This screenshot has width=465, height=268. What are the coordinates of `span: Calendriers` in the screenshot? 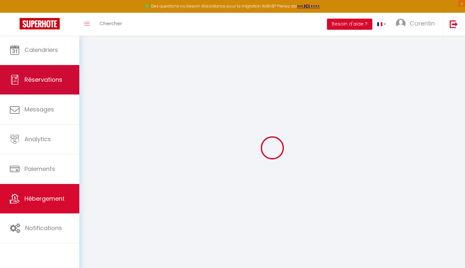 It's located at (41, 50).